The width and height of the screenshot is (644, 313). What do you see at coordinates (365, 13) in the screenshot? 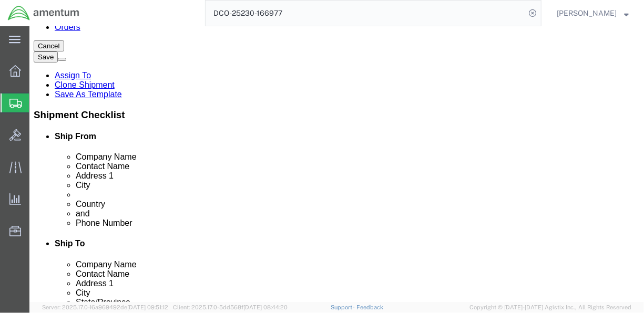
I see `input: Search for shipment number, reference number` at bounding box center [365, 13].